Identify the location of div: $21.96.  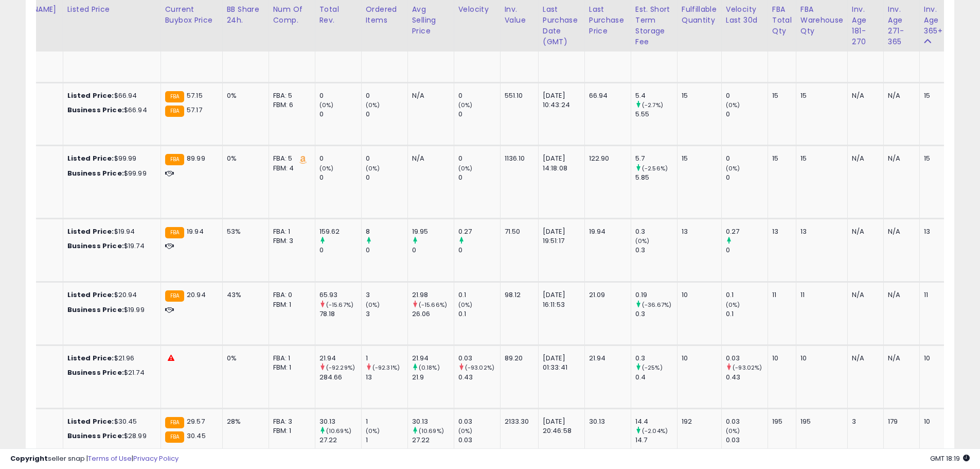
(110, 358).